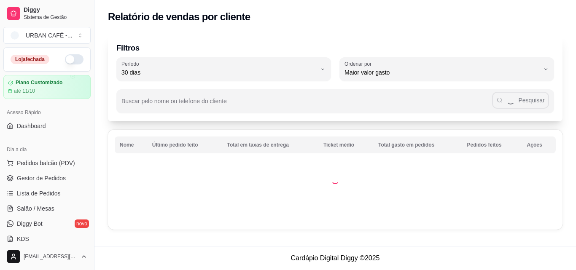  I want to click on article: Plano Customizado, so click(39, 83).